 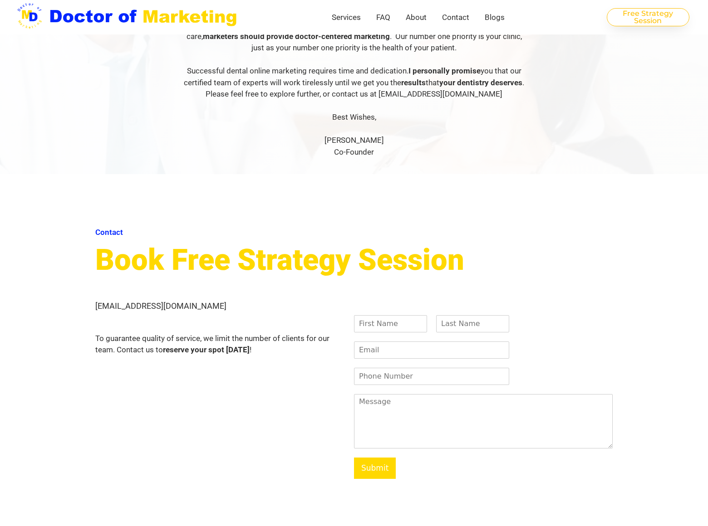 What do you see at coordinates (480, 83) in the screenshot?
I see `b: your dentistry deserves` at bounding box center [480, 83].